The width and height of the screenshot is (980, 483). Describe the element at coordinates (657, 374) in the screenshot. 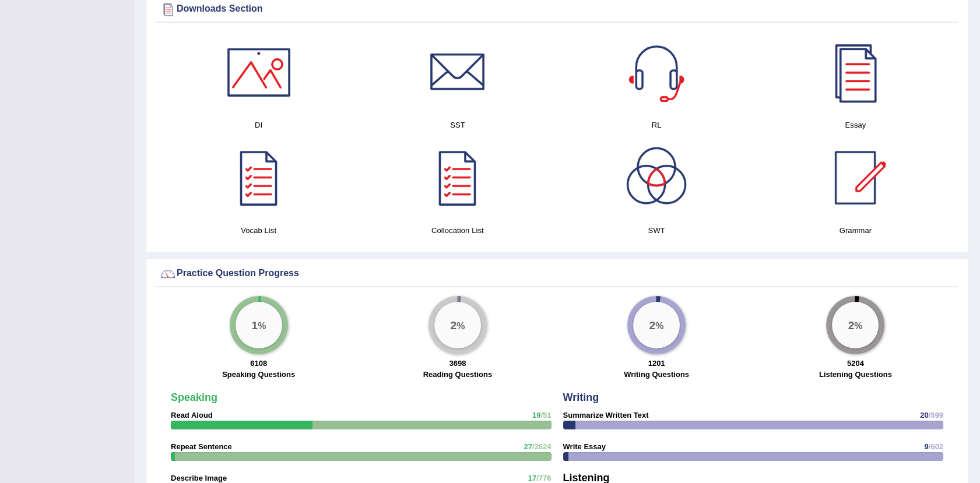

I see `label: Writing Questions` at that location.